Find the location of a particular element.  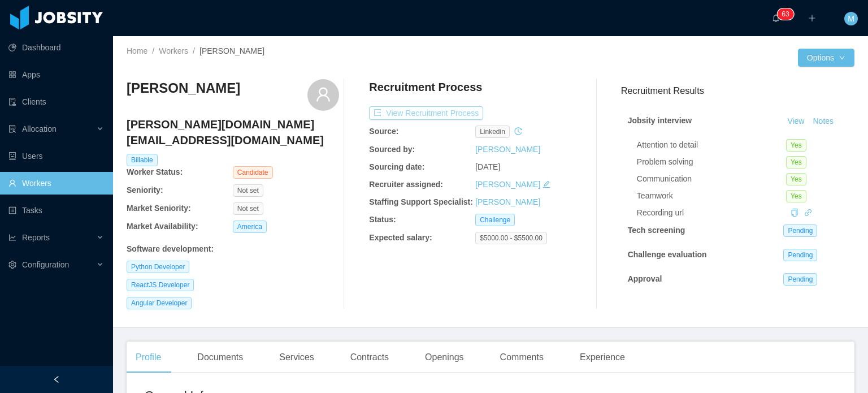

b: Source: is located at coordinates (384, 131).